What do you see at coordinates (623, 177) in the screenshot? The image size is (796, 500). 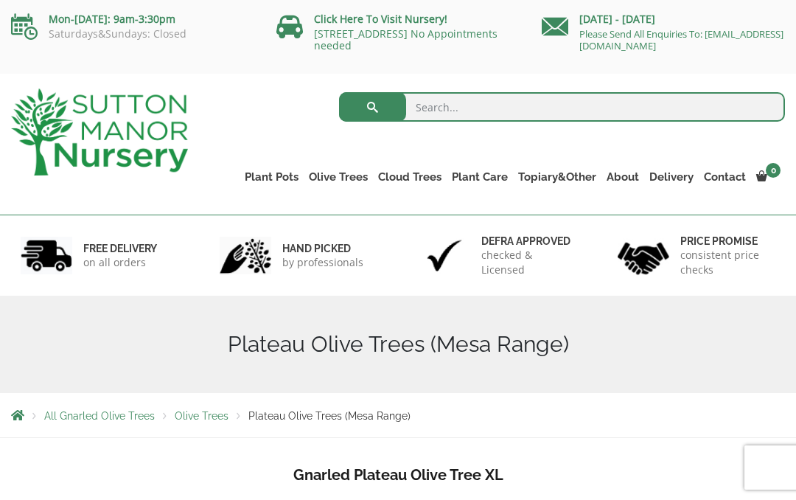 I see `a: About` at bounding box center [623, 177].